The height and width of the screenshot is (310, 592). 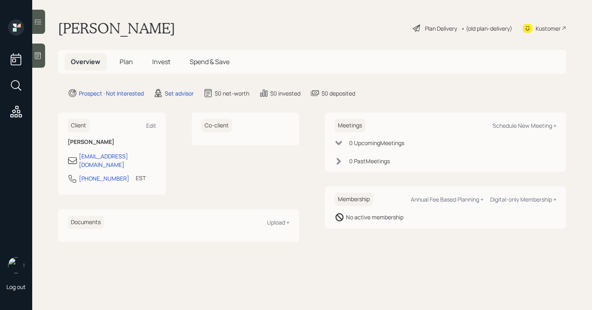 What do you see at coordinates (141, 178) in the screenshot?
I see `div: EST` at bounding box center [141, 178].